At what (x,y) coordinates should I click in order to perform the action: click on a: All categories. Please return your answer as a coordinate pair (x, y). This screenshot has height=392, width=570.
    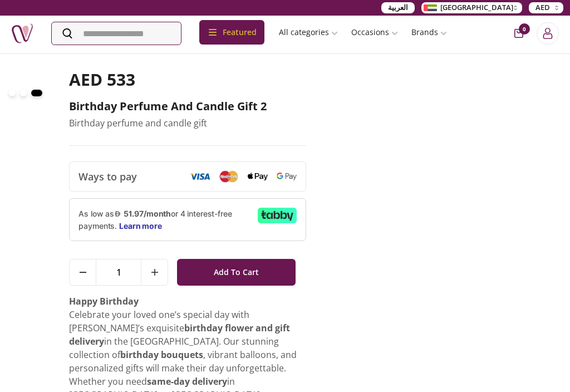
    Looking at the image, I should click on (309, 32).